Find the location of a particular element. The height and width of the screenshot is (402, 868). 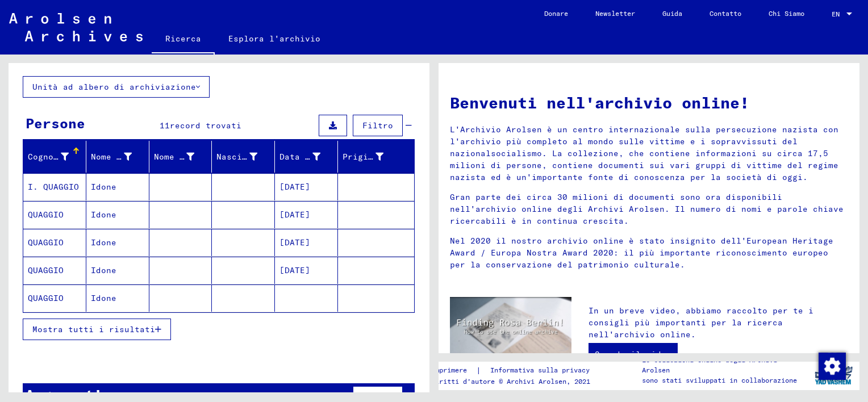

span: Mostra tutti i risultati is located at coordinates (93, 329).